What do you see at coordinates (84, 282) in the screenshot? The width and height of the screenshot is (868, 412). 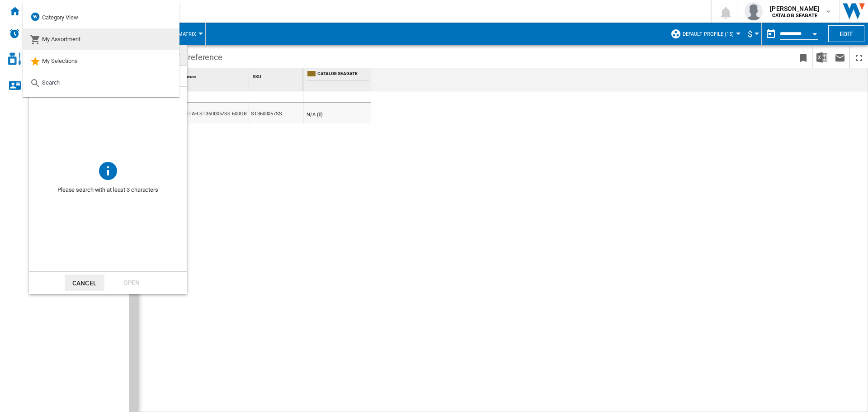 I see `button: Cancel` at bounding box center [84, 282].